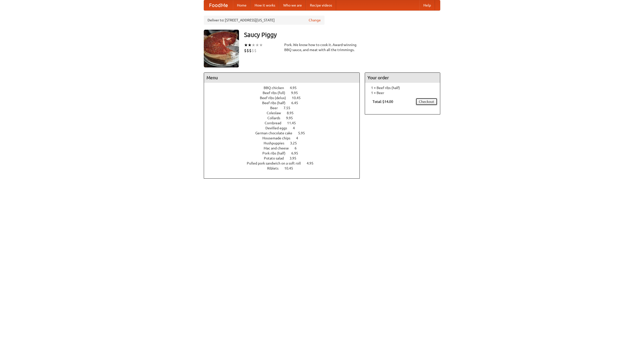  Describe the element at coordinates (276, 118) in the screenshot. I see `span: Collards` at that location.